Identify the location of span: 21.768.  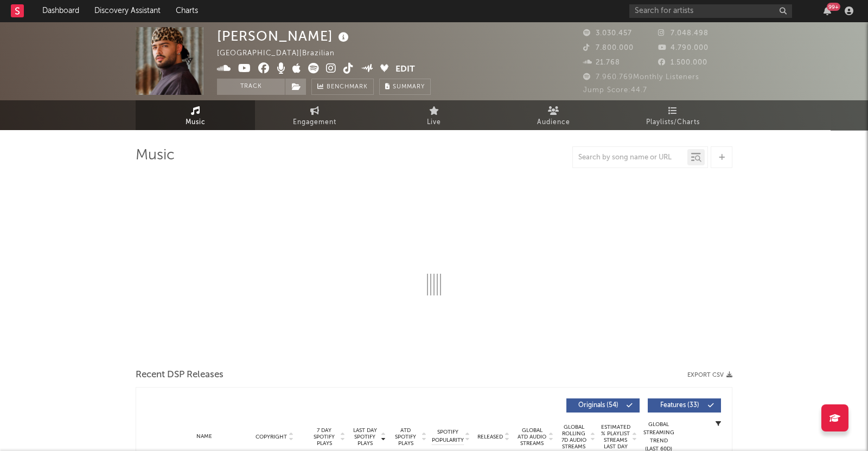
(601, 62).